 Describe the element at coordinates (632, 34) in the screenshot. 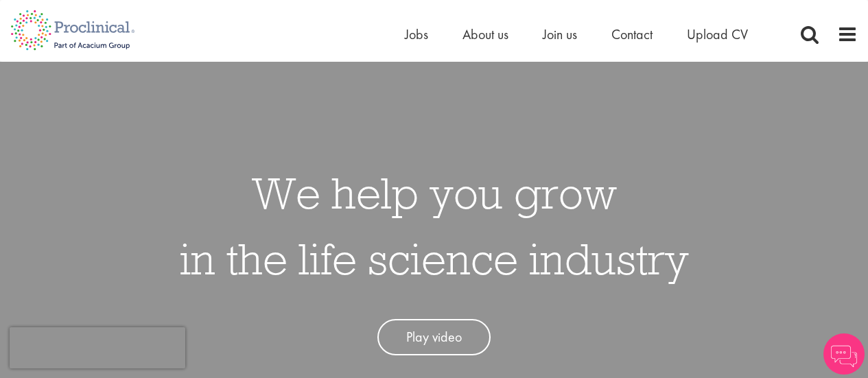

I see `a: Contact` at that location.